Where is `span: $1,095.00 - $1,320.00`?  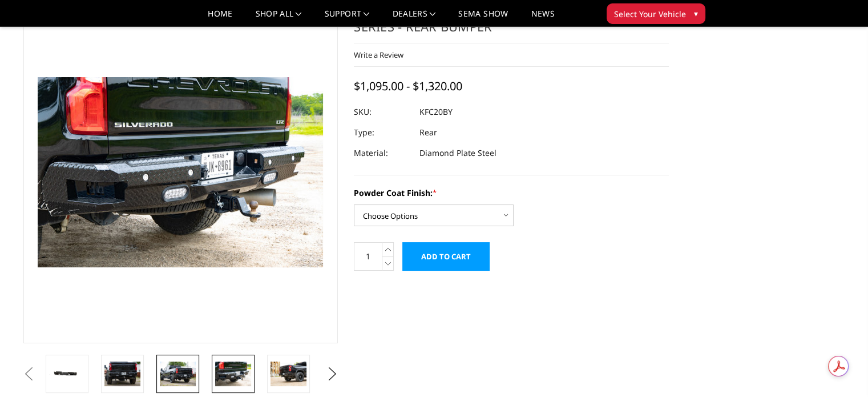 span: $1,095.00 - $1,320.00 is located at coordinates (408, 85).